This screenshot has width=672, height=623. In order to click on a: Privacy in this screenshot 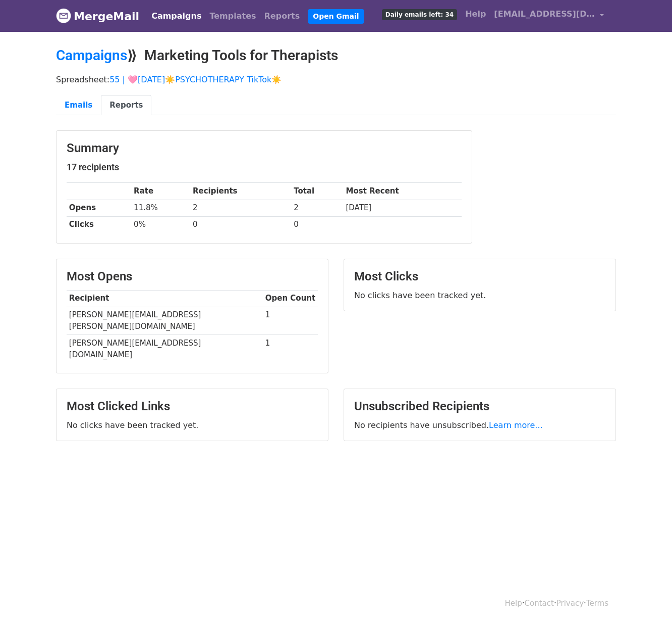, I will do `click(570, 603)`.